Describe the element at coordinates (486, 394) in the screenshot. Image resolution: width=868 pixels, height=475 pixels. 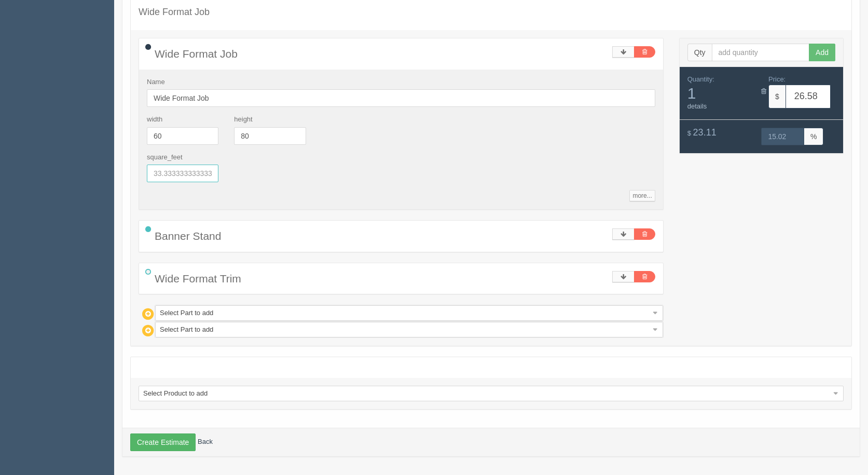
I see `span: Select Product to add` at that location.